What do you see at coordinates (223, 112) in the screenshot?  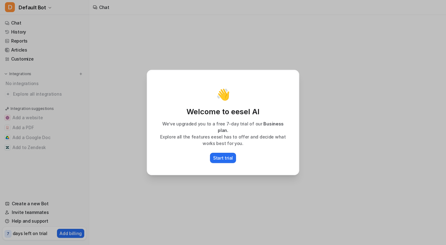 I see `p: Welcome to eesel AI` at bounding box center [223, 112].